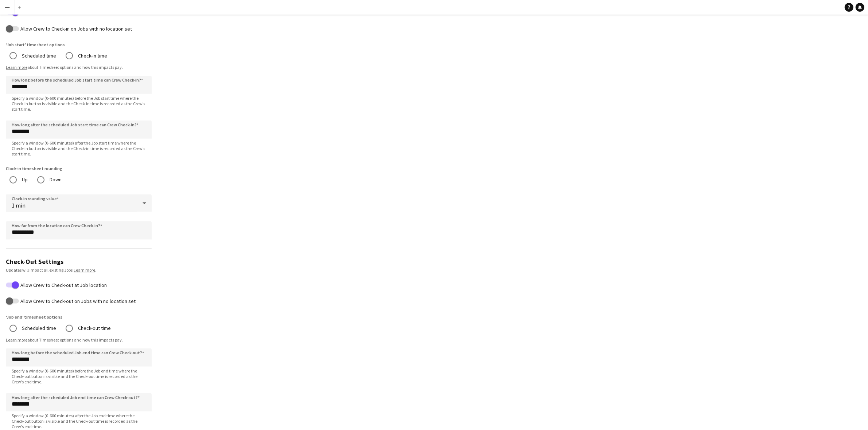 The width and height of the screenshot is (868, 430). I want to click on label: Down, so click(55, 180).